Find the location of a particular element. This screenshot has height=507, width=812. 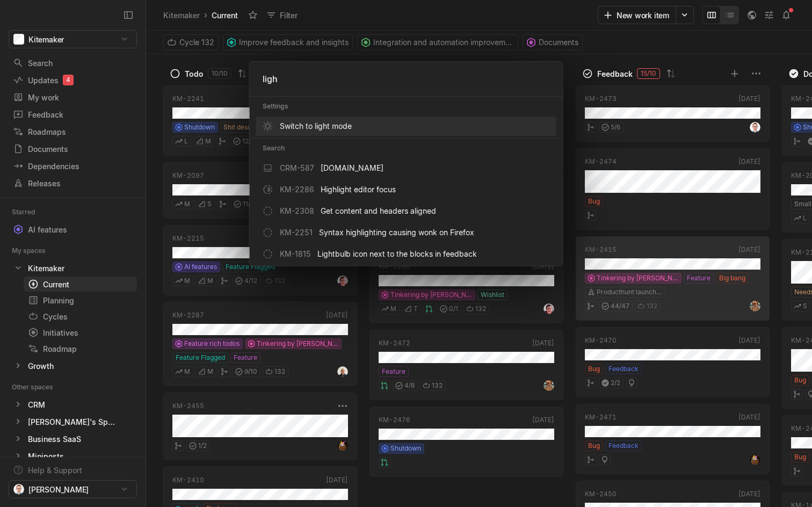

input: Command and search... is located at coordinates (406, 78).